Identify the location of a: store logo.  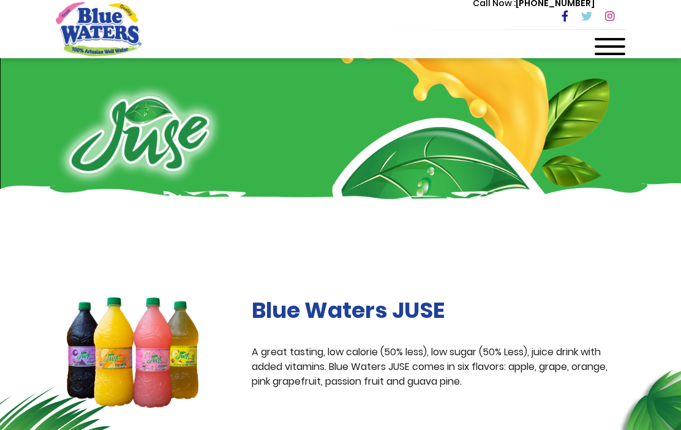
(99, 29).